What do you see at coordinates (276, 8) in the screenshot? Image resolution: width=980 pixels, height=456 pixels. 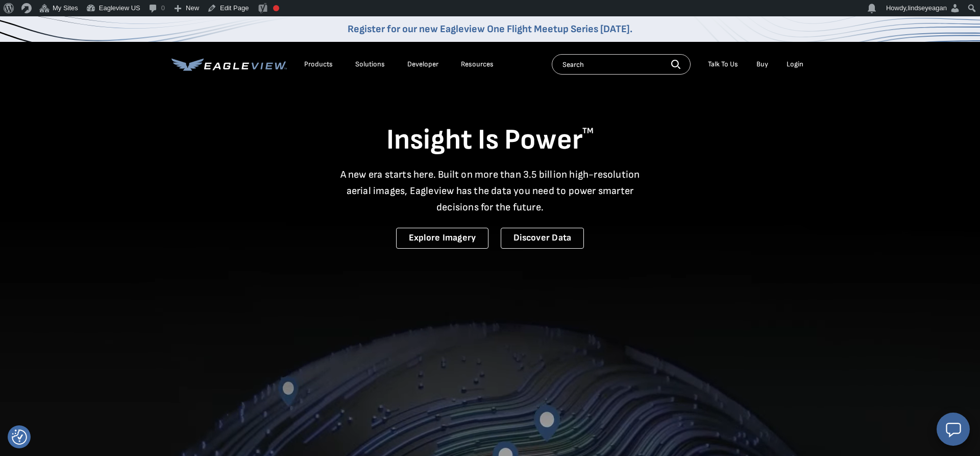 I see `div: Needs improvement` at bounding box center [276, 8].